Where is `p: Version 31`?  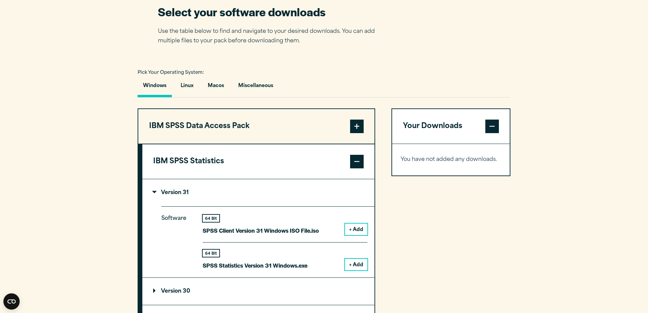
p: Version 31 is located at coordinates (171, 193).